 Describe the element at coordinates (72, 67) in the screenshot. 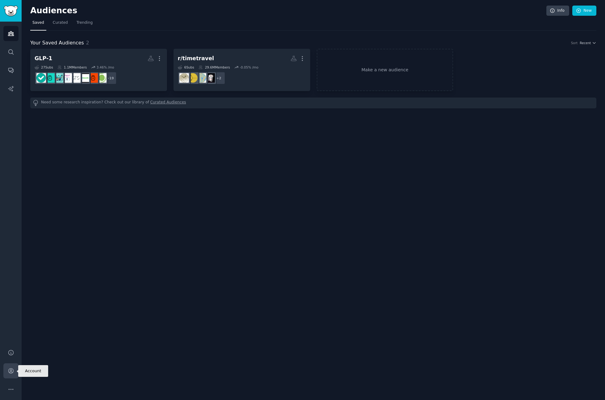

I see `div: 1.1M Members` at that location.